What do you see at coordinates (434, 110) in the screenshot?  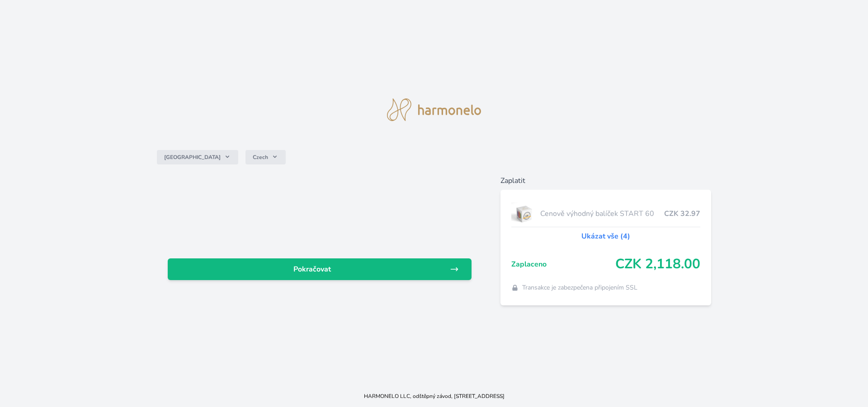 I see `img: logo.svg` at bounding box center [434, 110].